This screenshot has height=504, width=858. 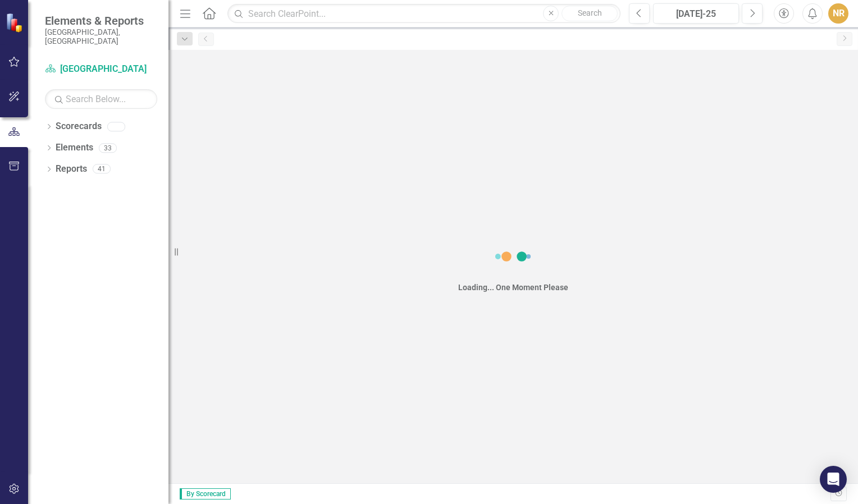 What do you see at coordinates (205, 494) in the screenshot?
I see `span: By Scorecard` at bounding box center [205, 494].